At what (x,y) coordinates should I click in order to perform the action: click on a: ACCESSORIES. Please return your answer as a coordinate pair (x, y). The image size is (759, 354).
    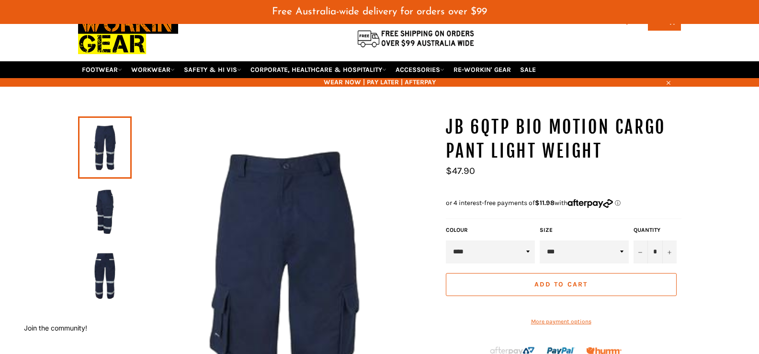
    Looking at the image, I should click on (420, 69).